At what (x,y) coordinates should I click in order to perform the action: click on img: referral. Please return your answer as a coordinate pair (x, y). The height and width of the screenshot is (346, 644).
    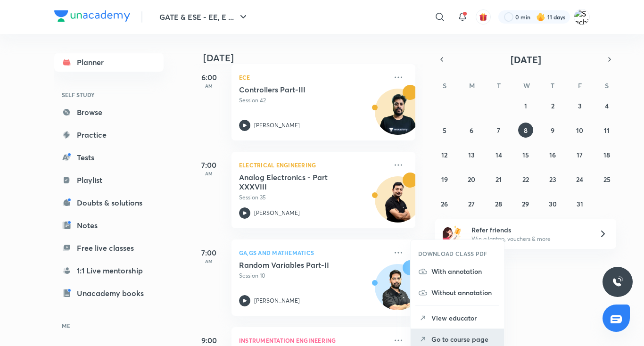
    Looking at the image, I should click on (452, 233).